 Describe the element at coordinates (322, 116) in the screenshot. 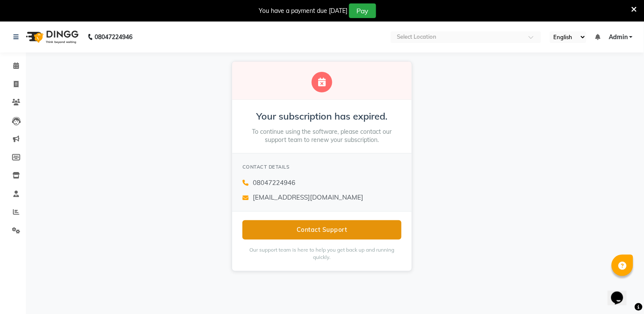

I see `h2: Your subscription has expired.` at that location.